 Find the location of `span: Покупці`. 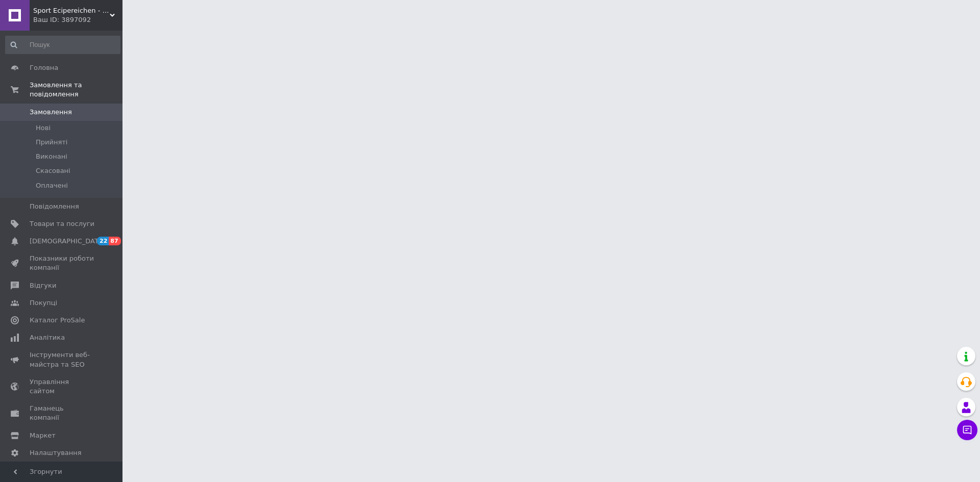

span: Покупці is located at coordinates (43, 303).